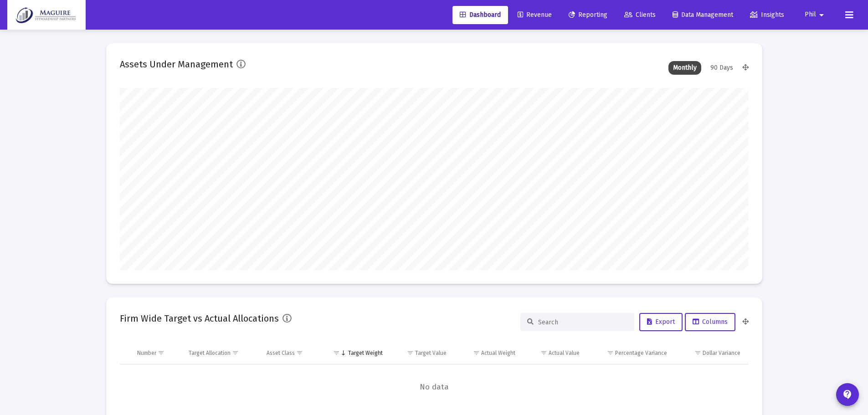 The image size is (868, 415). What do you see at coordinates (847, 395) in the screenshot?
I see `mat-icon: contact_support` at bounding box center [847, 395].